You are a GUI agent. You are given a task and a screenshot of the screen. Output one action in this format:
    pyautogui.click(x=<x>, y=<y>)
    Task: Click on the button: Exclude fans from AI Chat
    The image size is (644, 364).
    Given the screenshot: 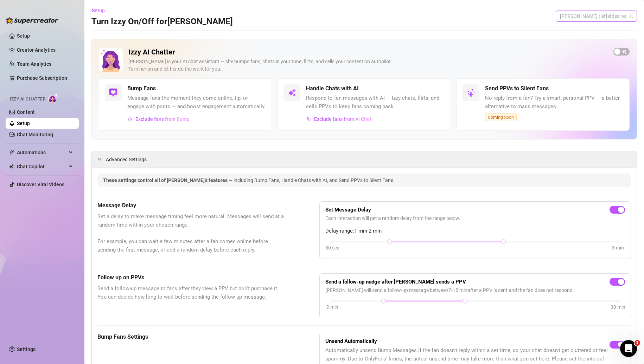 What is the action you would take?
    pyautogui.click(x=338, y=119)
    